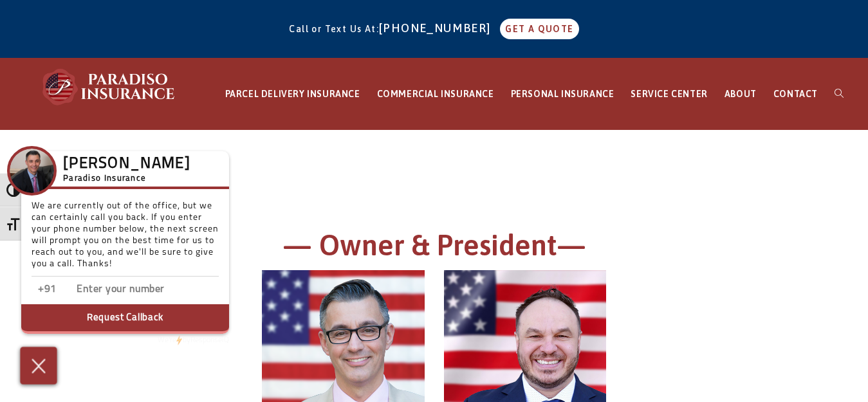  I want to click on img: Paradiso Insurance, so click(110, 87).